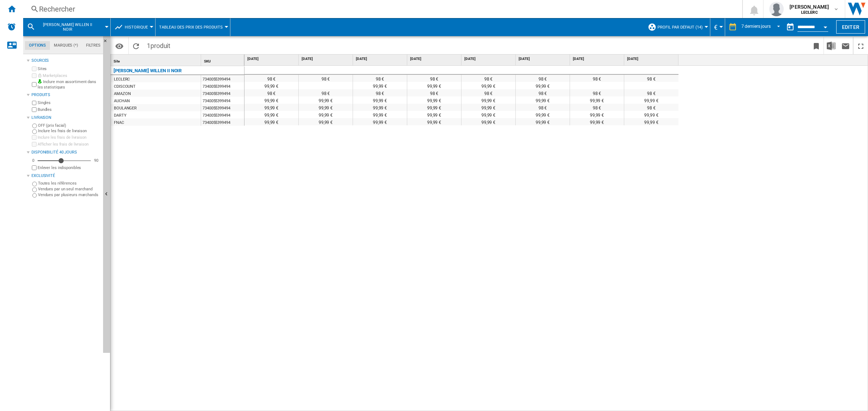 This screenshot has width=868, height=411. What do you see at coordinates (850, 27) in the screenshot?
I see `button: Editer` at bounding box center [850, 27].